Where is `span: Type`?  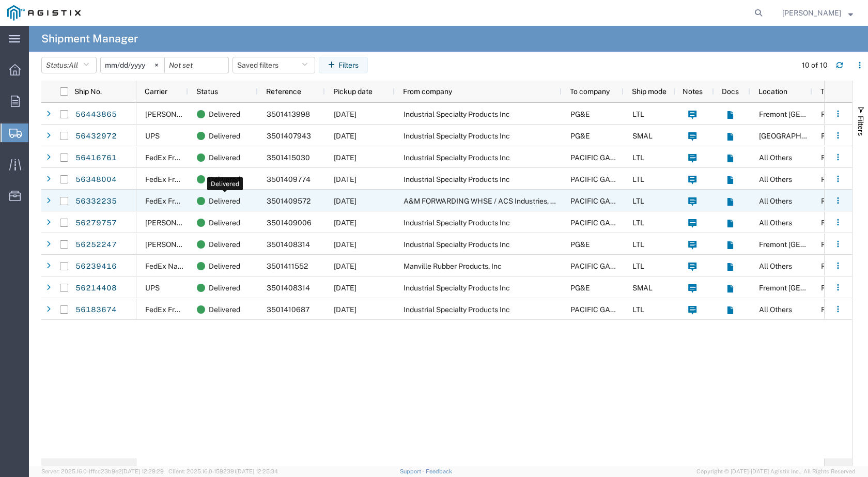 span: Type is located at coordinates (829, 92).